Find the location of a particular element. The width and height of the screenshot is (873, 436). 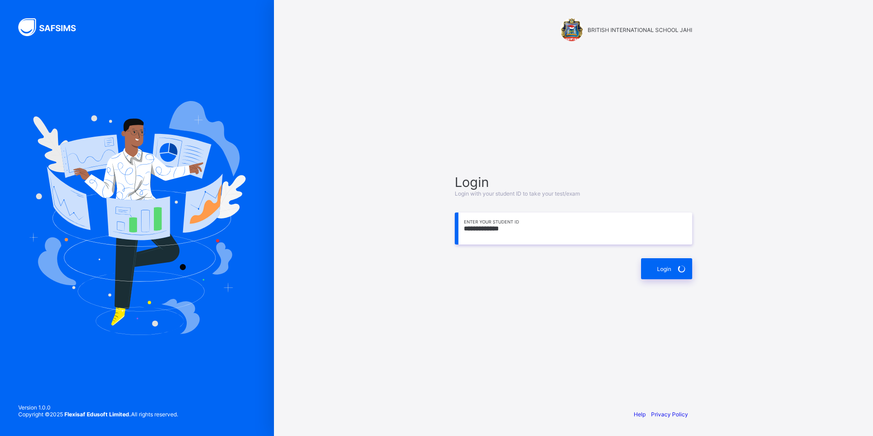

img: Hero Image is located at coordinates (137, 218).